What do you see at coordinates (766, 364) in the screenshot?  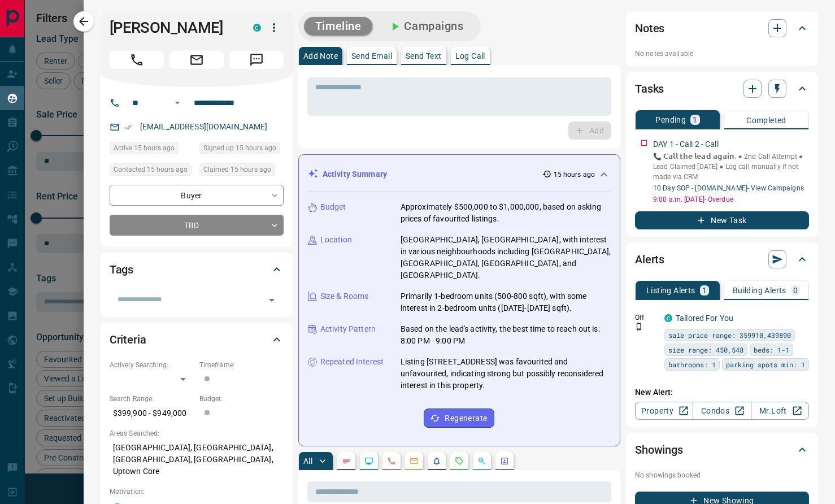 I see `span: parking spots min: 1` at bounding box center [766, 364].